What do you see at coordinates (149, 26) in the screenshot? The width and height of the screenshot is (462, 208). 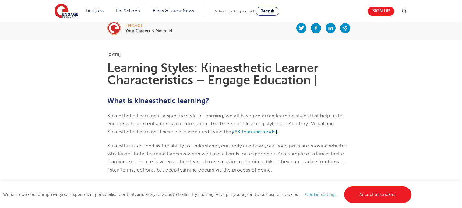 I see `div: engage` at bounding box center [149, 26].